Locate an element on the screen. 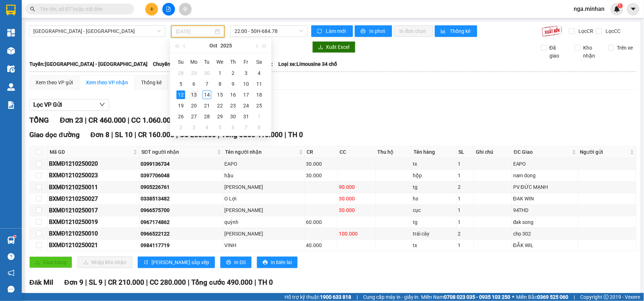 This screenshot has height=301, width=644. td: NGUYỄN QUYÊN is located at coordinates (264, 187).